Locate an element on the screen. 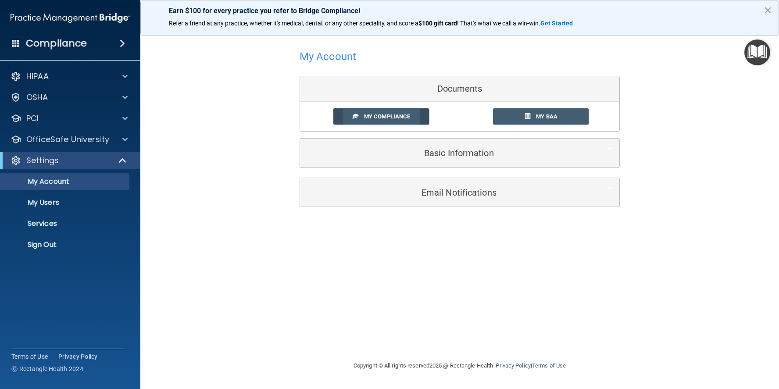 Image resolution: width=779 pixels, height=389 pixels. p: OSHA is located at coordinates (37, 97).